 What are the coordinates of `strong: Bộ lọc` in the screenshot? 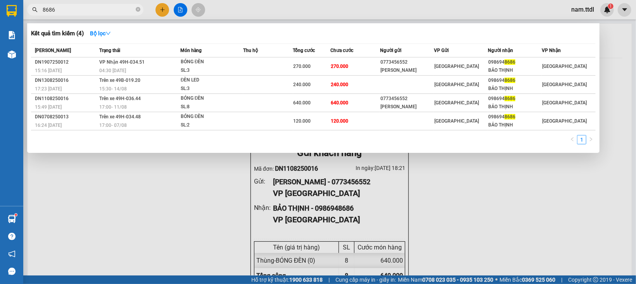 It's located at (100, 33).